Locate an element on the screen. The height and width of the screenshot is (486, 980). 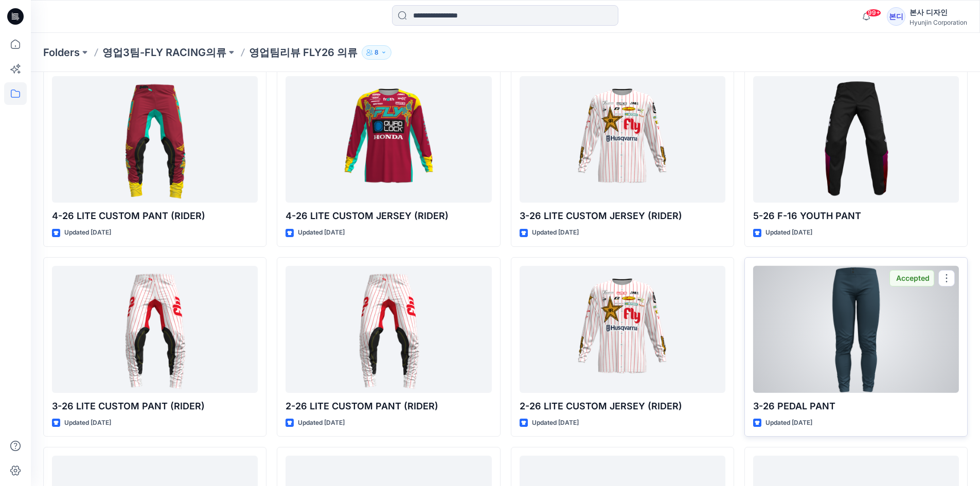
div: 본디 is located at coordinates (896, 16).